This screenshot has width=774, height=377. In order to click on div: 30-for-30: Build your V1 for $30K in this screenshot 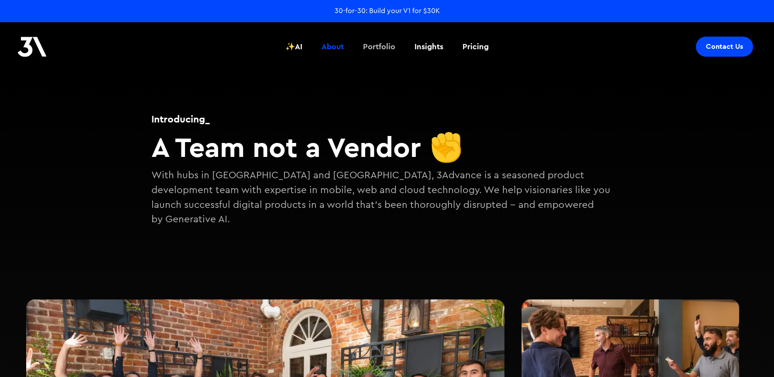, I will do `click(387, 11)`.